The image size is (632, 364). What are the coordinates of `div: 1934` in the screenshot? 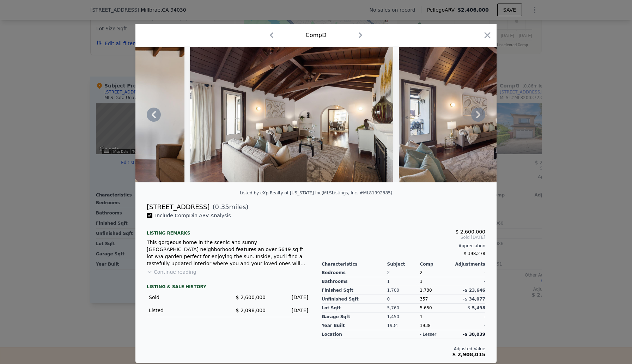 It's located at (403, 325).